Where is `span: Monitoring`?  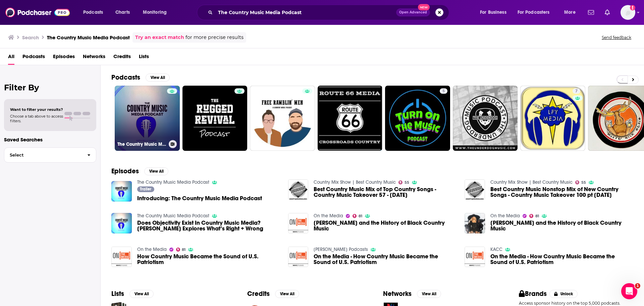 span: Monitoring is located at coordinates (155, 12).